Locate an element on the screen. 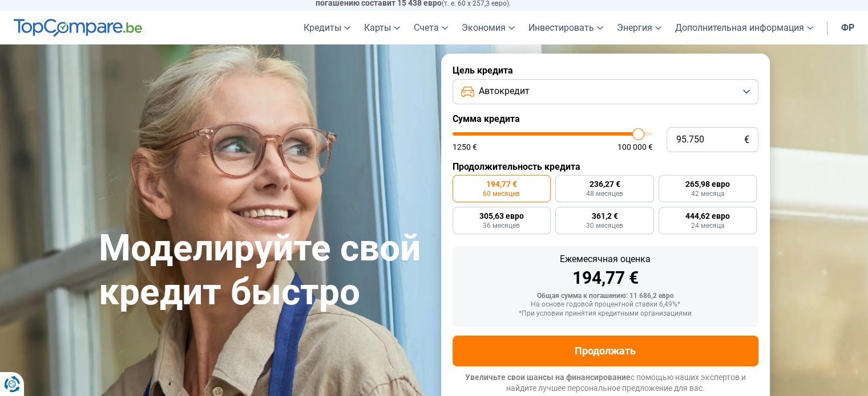 This screenshot has width=868, height=396. font: Моделируйте свой кредит быстро is located at coordinates (260, 270).